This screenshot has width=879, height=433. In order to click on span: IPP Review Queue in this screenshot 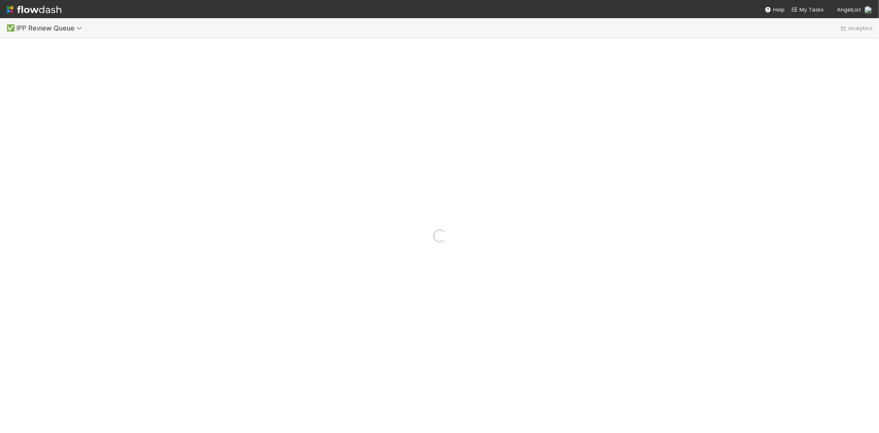, I will do `click(51, 28)`.